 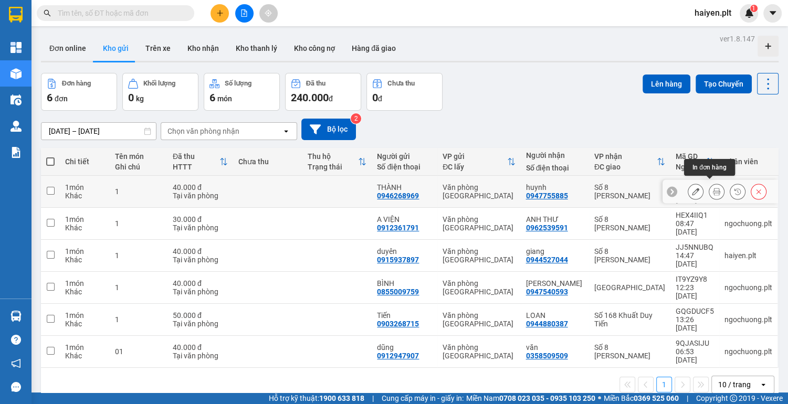 I want to click on strong: 1900 633 818, so click(x=342, y=399).